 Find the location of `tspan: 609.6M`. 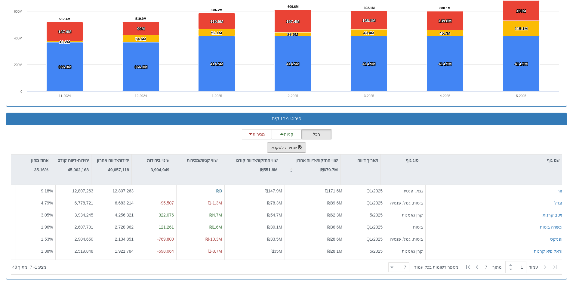

tspan: 609.6M is located at coordinates (293, 7).